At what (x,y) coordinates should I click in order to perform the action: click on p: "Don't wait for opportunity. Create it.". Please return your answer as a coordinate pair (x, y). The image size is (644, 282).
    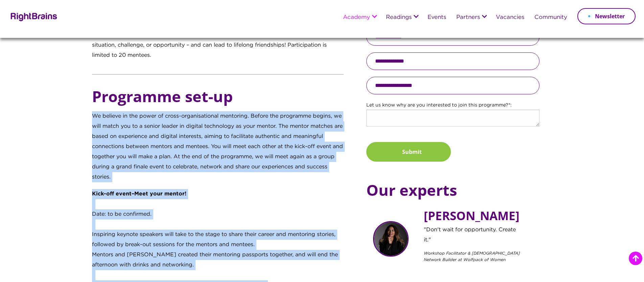
    Looking at the image, I should click on (474, 237).